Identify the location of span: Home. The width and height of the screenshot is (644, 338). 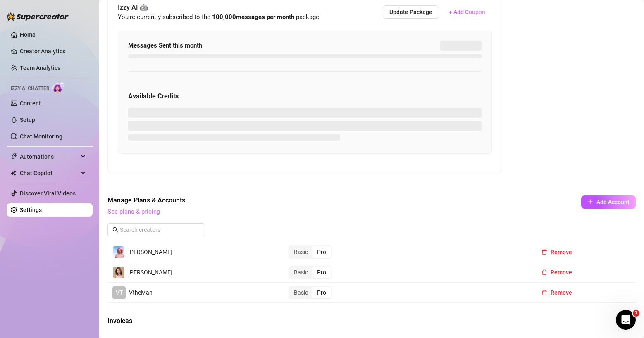
(27, 281).